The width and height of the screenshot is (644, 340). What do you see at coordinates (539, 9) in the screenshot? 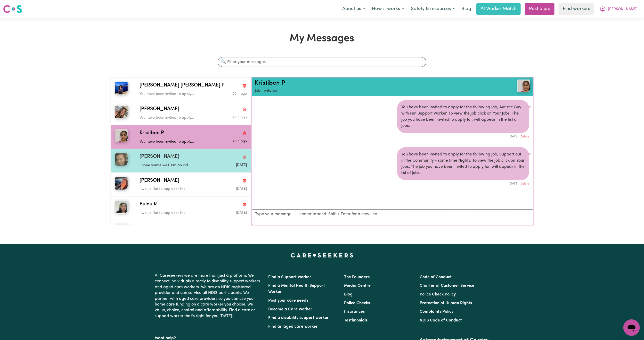
I see `a: Post a job` at bounding box center [539, 9].